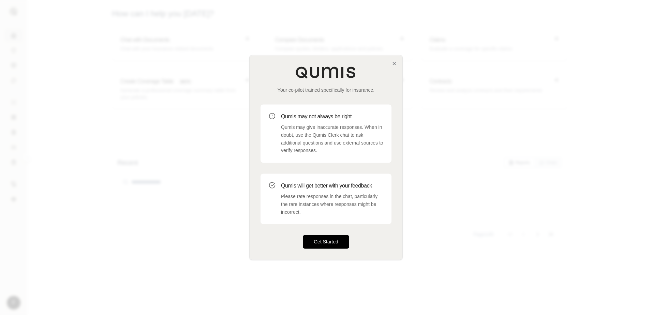  Describe the element at coordinates (332, 204) in the screenshot. I see `p: Please rate responses in the chat, particularly the rare instances where responses might be incor...` at that location.